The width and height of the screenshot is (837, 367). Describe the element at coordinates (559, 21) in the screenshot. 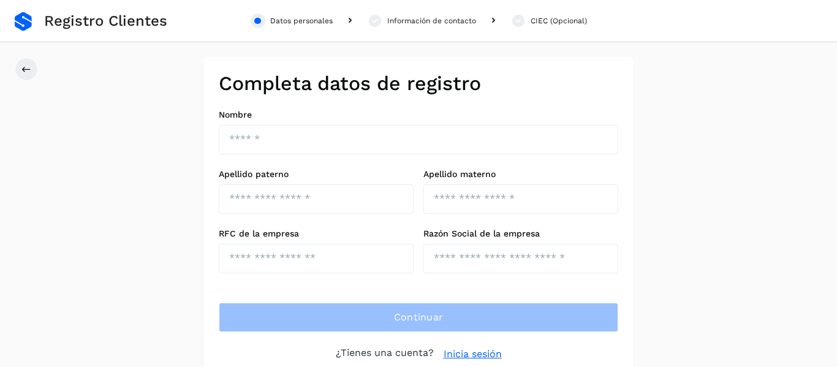

I see `div: CIEC (Opcional)` at that location.